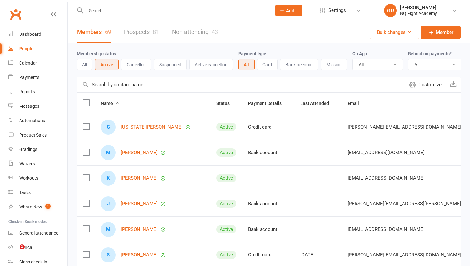  What do you see at coordinates (156, 32) in the screenshot?
I see `div: 81` at bounding box center [156, 32].